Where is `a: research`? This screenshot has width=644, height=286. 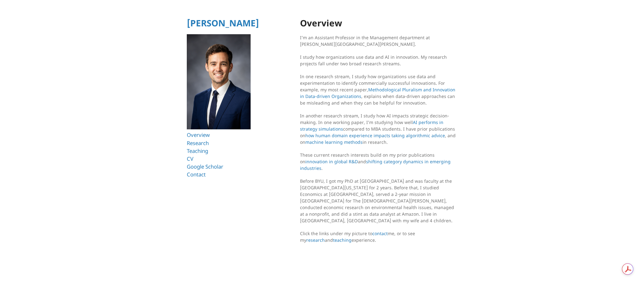 a: research is located at coordinates (315, 240).